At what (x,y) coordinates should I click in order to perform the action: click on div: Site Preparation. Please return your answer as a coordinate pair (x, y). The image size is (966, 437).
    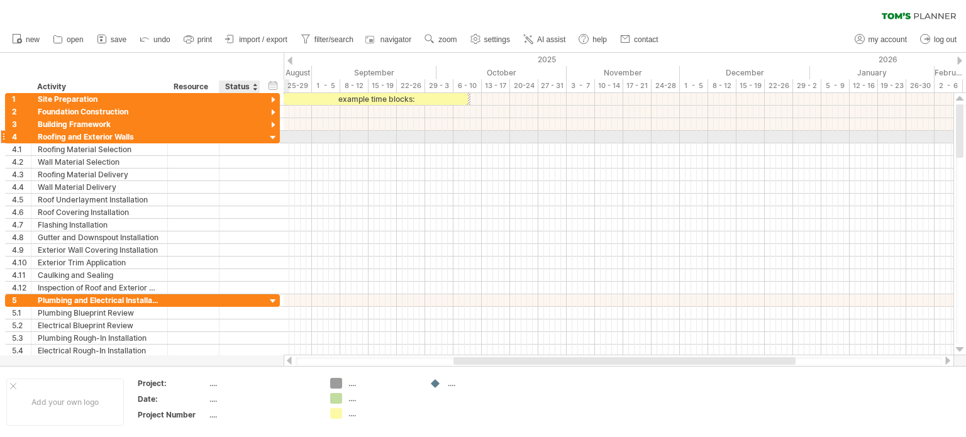
    Looking at the image, I should click on (99, 99).